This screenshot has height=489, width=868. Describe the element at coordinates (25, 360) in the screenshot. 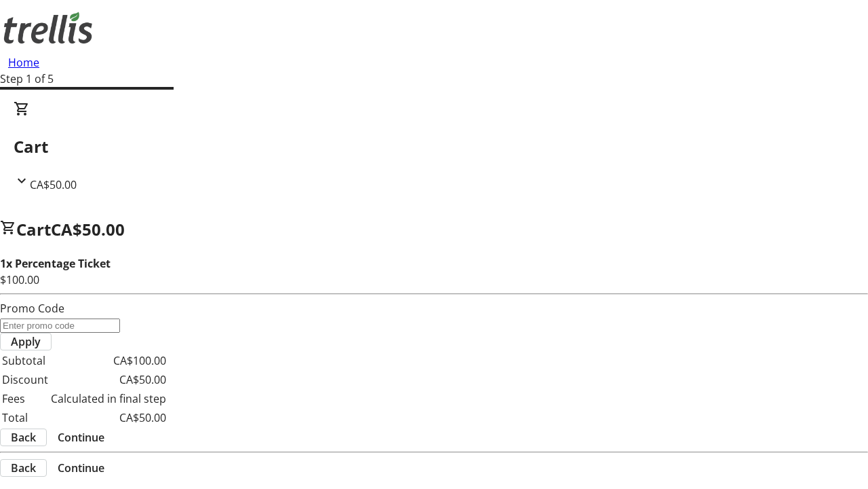

I see `td: Subtotal` at that location.